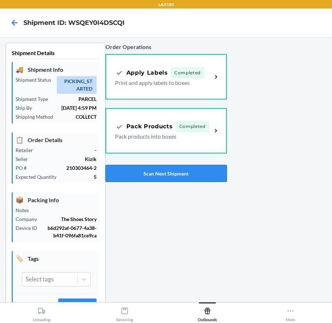 The image size is (332, 323). Describe the element at coordinates (24, 168) in the screenshot. I see `p: PO #` at that location.